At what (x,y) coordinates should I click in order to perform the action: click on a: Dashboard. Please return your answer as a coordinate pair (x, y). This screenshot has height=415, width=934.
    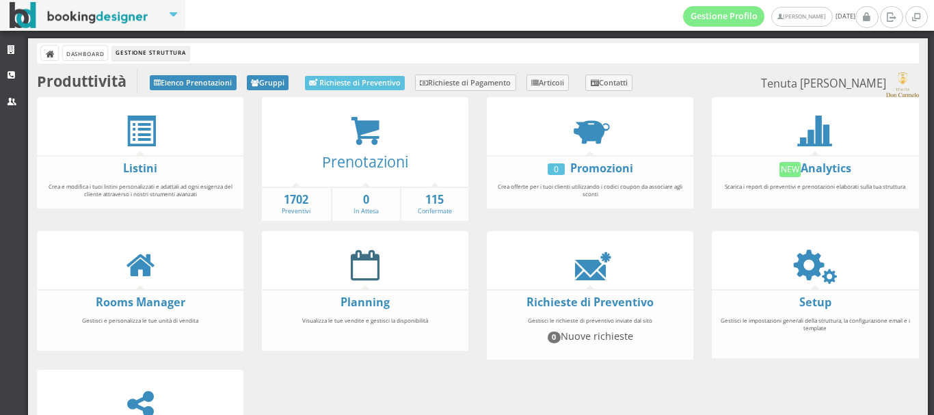
    Looking at the image, I should click on (85, 53).